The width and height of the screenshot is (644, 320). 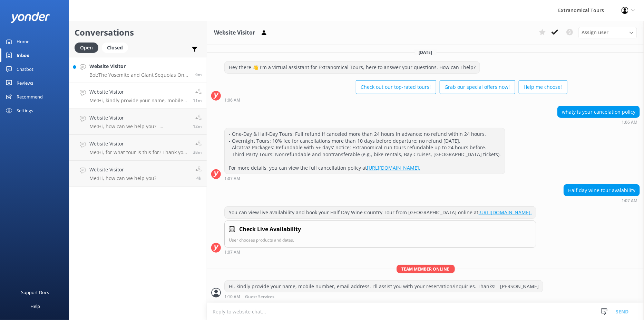 What do you see at coordinates (138, 33) in the screenshot?
I see `h2: Conversations` at bounding box center [138, 33].